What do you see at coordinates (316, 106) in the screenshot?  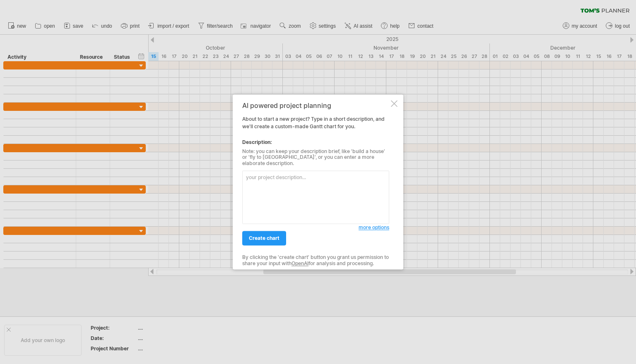 I see `div: AI powered project planning` at bounding box center [316, 106].